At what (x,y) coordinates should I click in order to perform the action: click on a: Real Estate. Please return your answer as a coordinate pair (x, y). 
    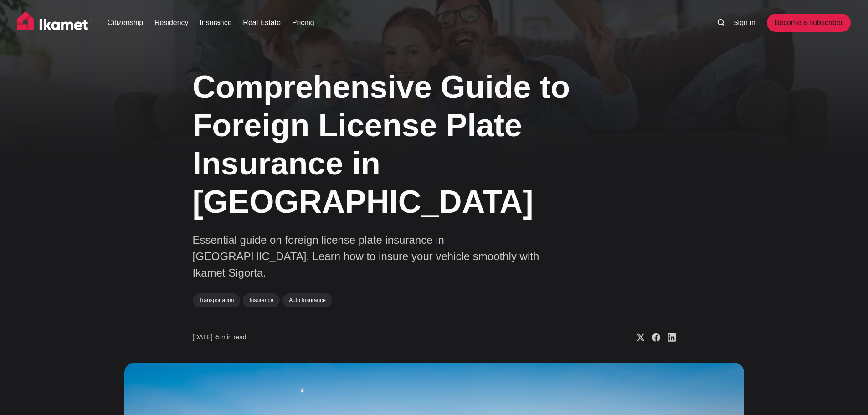
    Looking at the image, I should click on (262, 23).